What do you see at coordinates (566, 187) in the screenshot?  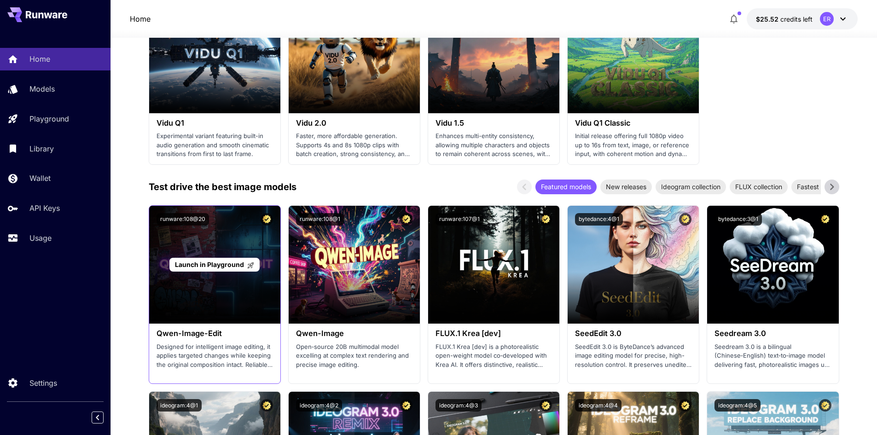 I see `div: Featured models` at bounding box center [566, 187].